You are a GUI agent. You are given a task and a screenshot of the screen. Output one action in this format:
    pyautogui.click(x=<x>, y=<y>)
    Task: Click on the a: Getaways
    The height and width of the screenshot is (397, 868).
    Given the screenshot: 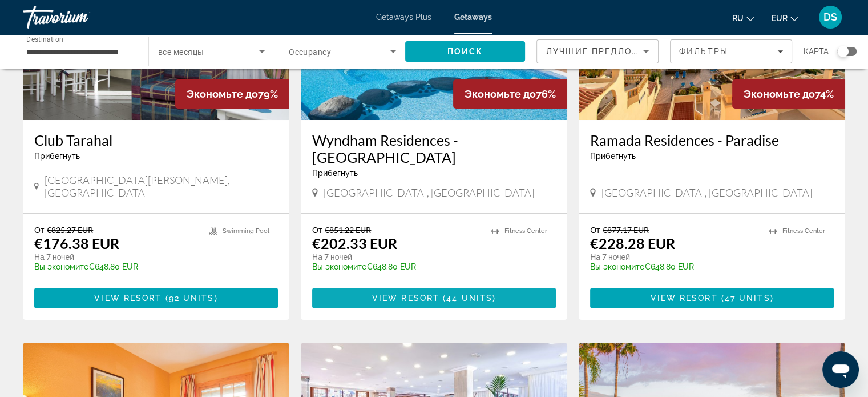 What is the action you would take?
    pyautogui.click(x=473, y=17)
    